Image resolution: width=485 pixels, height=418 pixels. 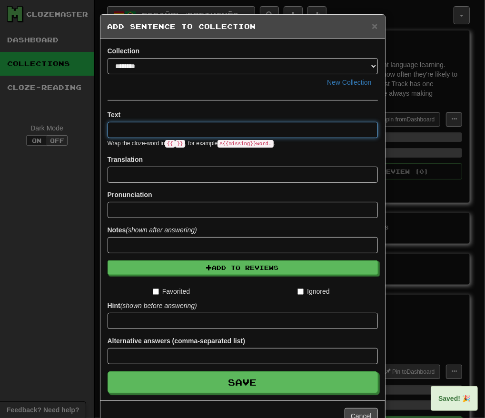 What do you see at coordinates (192, 143) in the screenshot?
I see `small: Wrap the cloze-word in , for example .` at bounding box center [192, 143].